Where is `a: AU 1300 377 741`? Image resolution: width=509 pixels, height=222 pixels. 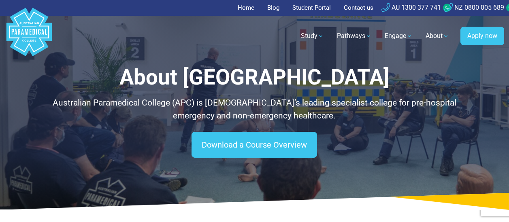 a: AU 1300 377 741 is located at coordinates (411, 7).